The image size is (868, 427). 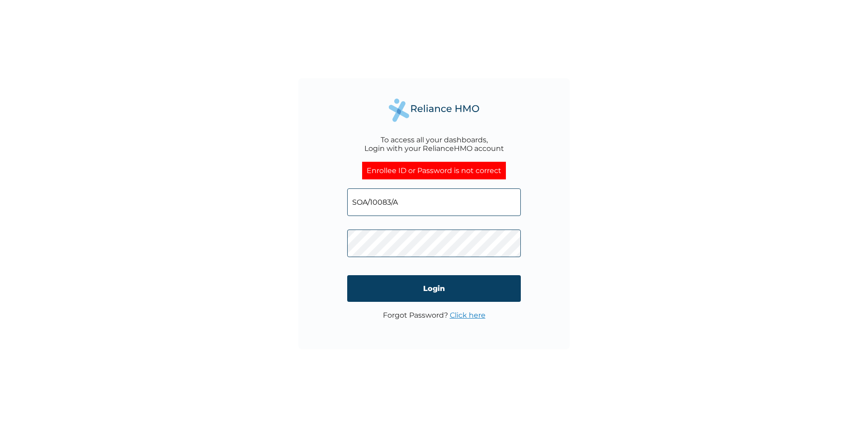 What do you see at coordinates (434, 110) in the screenshot?
I see `img: Reliance Health's Logo` at bounding box center [434, 110].